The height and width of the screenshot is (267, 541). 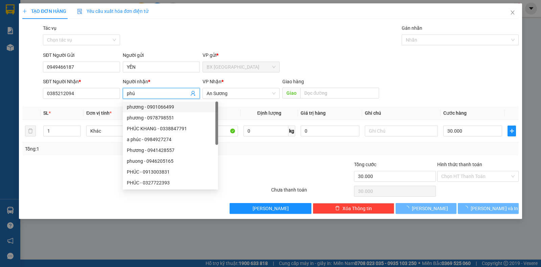 I want to click on input: Ghi Chú, so click(x=402, y=131).